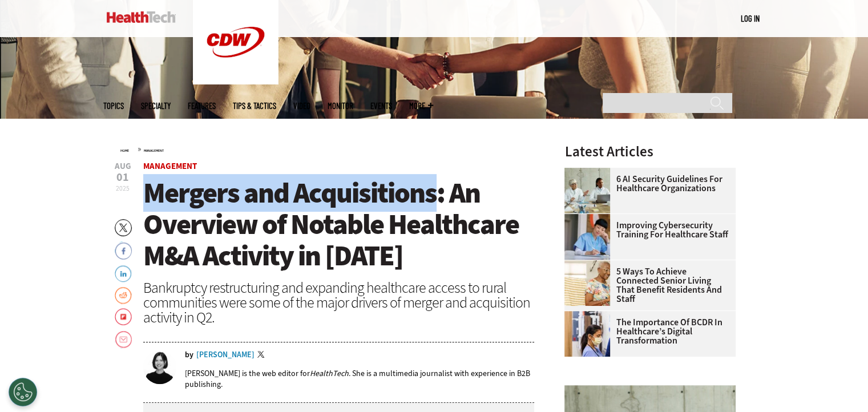  I want to click on span: 2025, so click(123, 189).